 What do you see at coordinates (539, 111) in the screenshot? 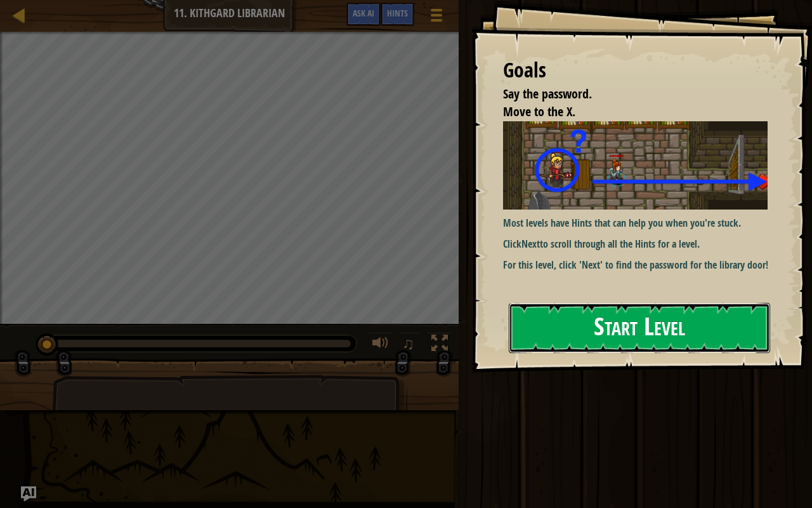
I see `span: Move to the X.` at bounding box center [539, 111].